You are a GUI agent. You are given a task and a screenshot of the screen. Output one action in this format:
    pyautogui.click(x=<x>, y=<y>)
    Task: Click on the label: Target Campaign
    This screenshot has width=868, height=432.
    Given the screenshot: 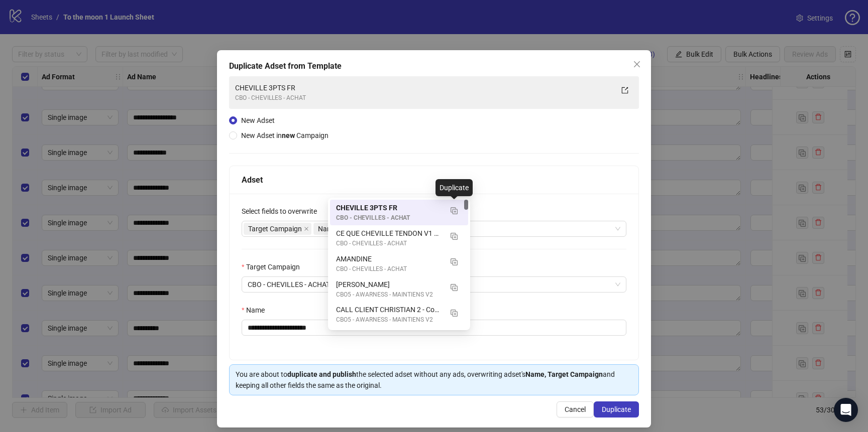 What is the action you would take?
    pyautogui.click(x=273, y=267)
    